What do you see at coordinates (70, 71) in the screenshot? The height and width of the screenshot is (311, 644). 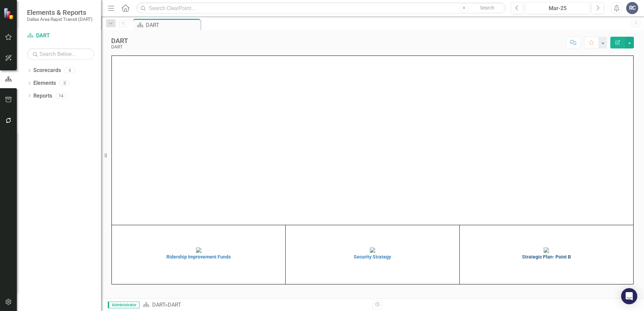 I see `div: 6` at bounding box center [70, 71].